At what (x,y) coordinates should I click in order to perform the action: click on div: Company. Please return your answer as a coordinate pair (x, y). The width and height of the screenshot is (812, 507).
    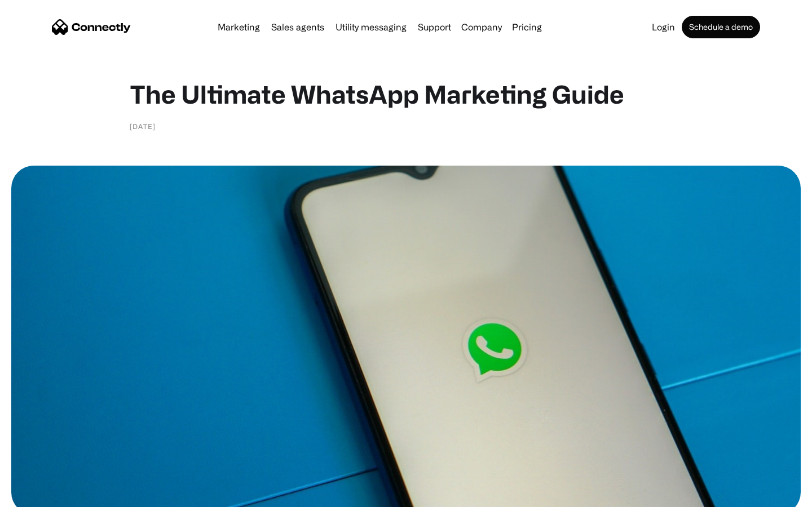
    Looking at the image, I should click on (481, 27).